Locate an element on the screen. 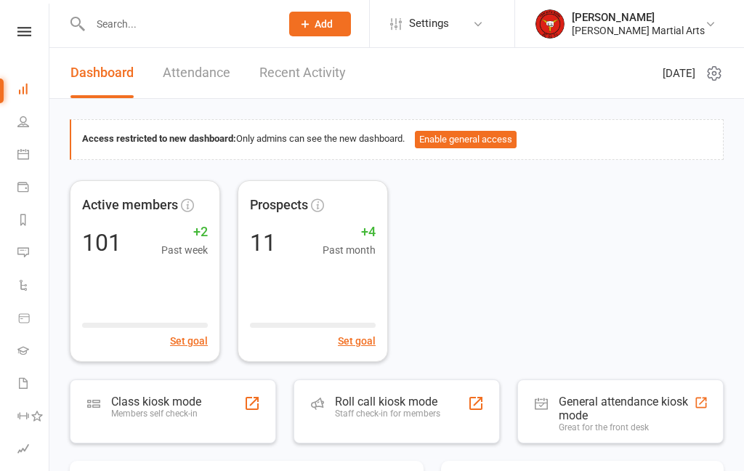 The height and width of the screenshot is (471, 744). div: Members self check-in is located at coordinates (156, 413).